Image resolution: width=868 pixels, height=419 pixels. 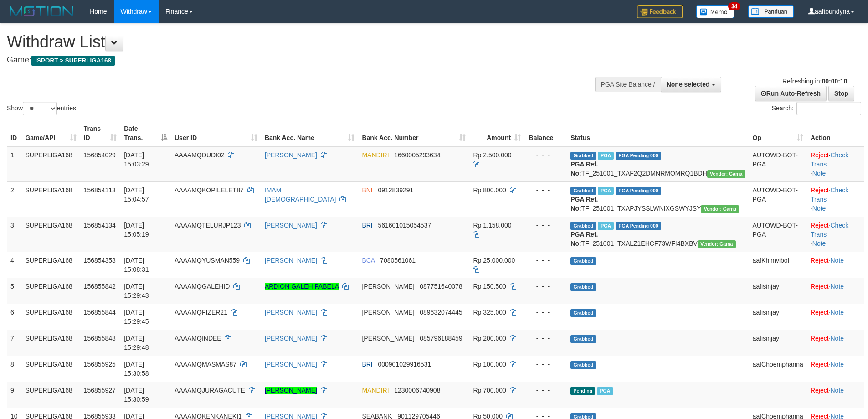 I want to click on span: ISPORT > SUPERLIGA168, so click(x=73, y=61).